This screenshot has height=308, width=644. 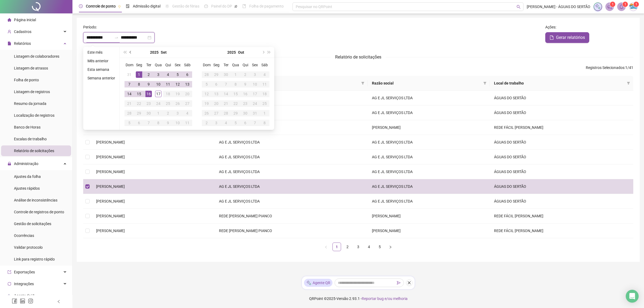 I want to click on button: super-next-year, so click(x=269, y=53).